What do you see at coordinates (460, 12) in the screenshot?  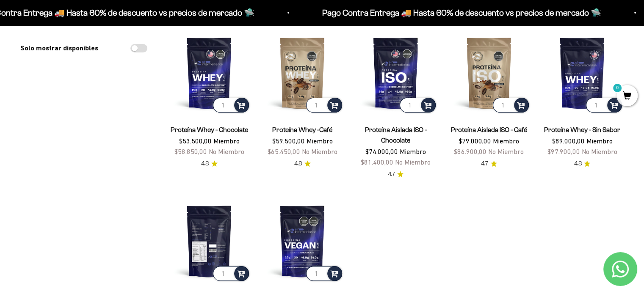 I see `p: Pago Contra Entrega 🚚 Hasta 60% de descuento vs precios de mercado 🛸` at bounding box center [460, 12].